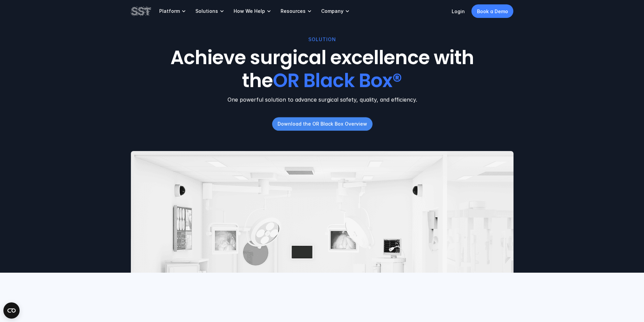  Describe the element at coordinates (249, 11) in the screenshot. I see `p: How We Help` at that location.